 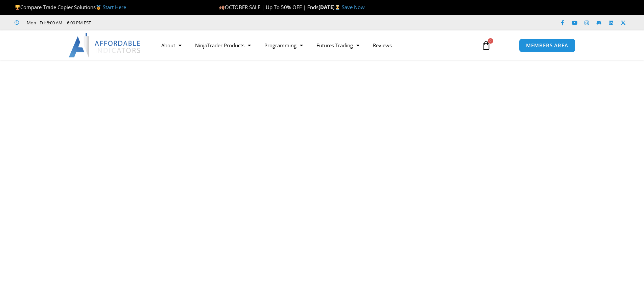 What do you see at coordinates (338, 45) in the screenshot?
I see `a: Futures Trading` at bounding box center [338, 45].